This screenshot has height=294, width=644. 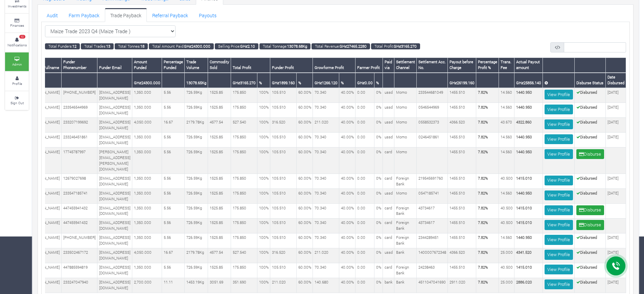 What do you see at coordinates (507, 65) in the screenshot?
I see `th: Trans. Fee` at bounding box center [507, 65].